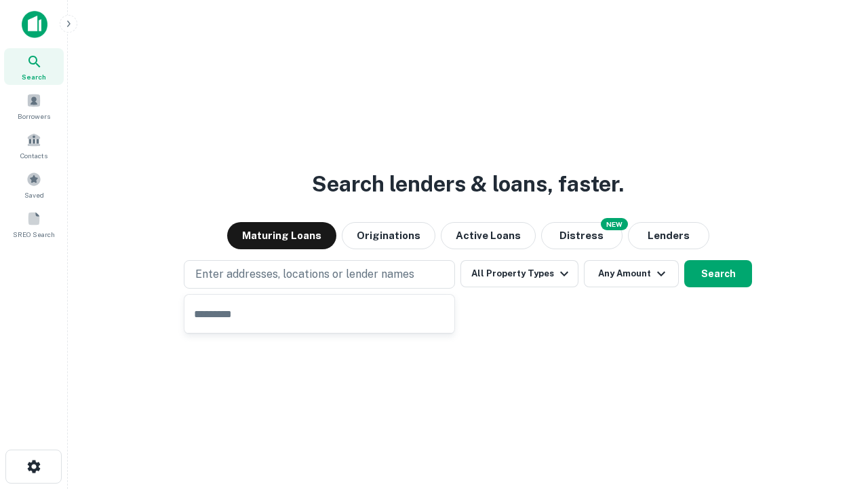 The width and height of the screenshot is (868, 489). What do you see at coordinates (319, 274) in the screenshot?
I see `button: Enter addresses, locations or lender names` at bounding box center [319, 274].